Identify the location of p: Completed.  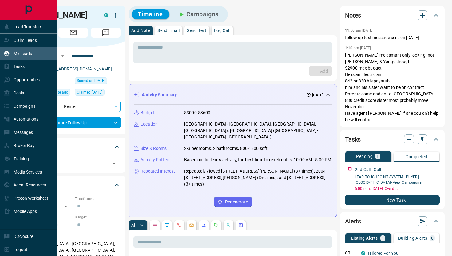
(416, 156).